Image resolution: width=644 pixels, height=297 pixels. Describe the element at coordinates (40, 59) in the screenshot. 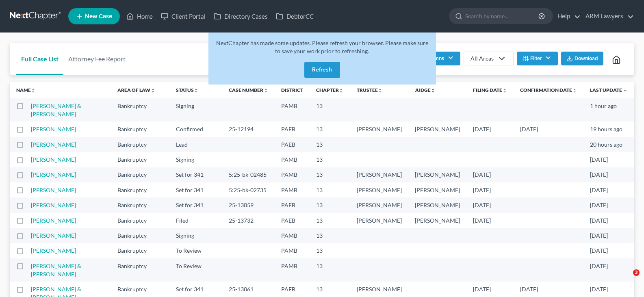

I see `a: Full Case List` at that location.